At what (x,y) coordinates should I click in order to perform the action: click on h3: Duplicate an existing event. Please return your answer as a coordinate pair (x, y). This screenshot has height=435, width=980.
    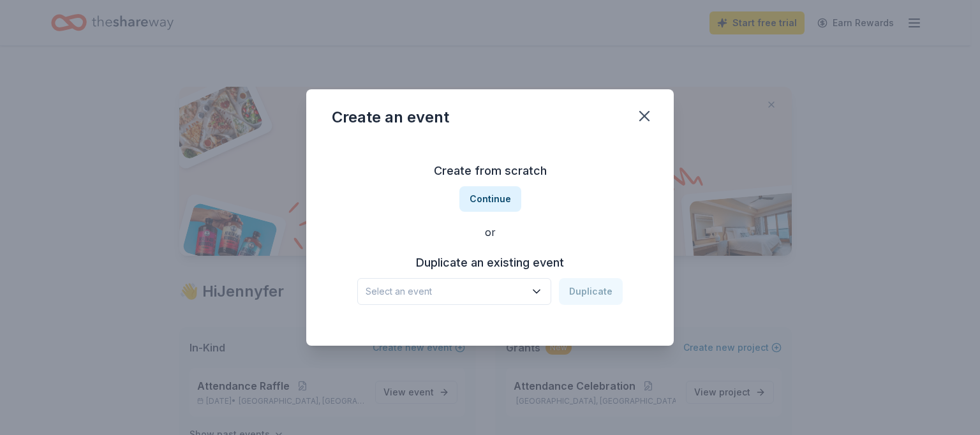
    Looking at the image, I should click on (490, 263).